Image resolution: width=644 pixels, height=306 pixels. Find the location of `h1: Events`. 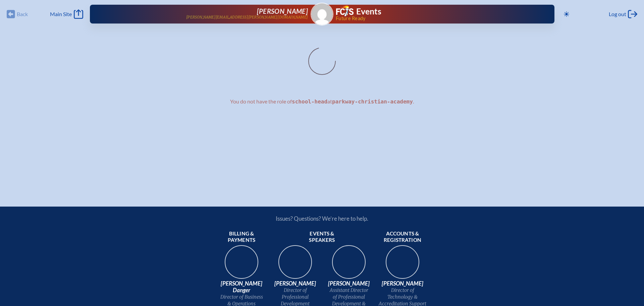

h1: Events is located at coordinates (369, 12).